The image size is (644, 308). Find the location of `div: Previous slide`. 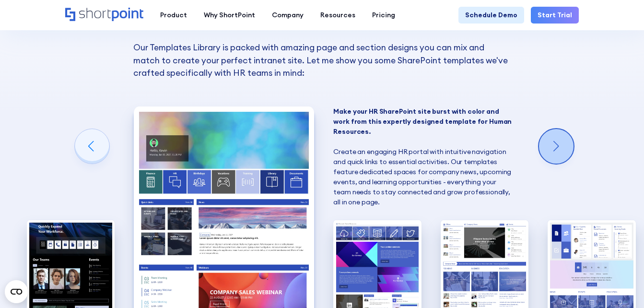

div: Previous slide is located at coordinates (92, 146).